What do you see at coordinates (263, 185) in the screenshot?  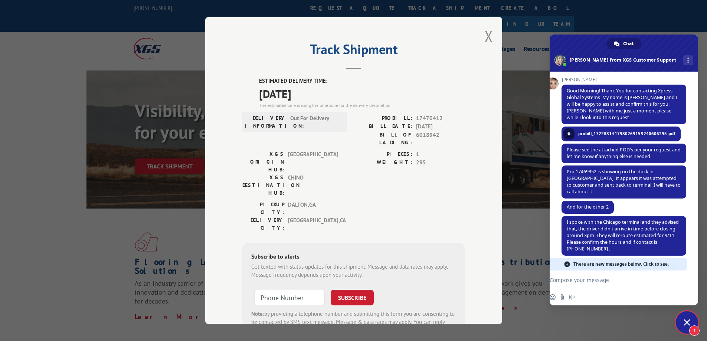 I see `label: XGS DESTINATION HUB:` at bounding box center [263, 185].